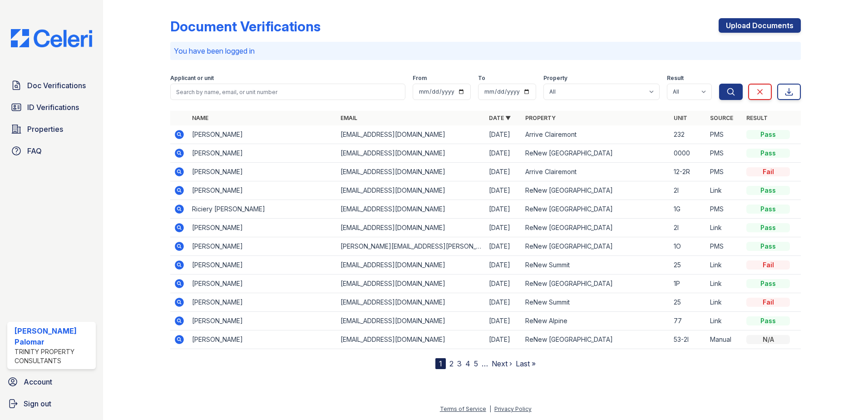 The image size is (868, 420). What do you see at coordinates (45, 129) in the screenshot?
I see `span: Properties` at bounding box center [45, 129].